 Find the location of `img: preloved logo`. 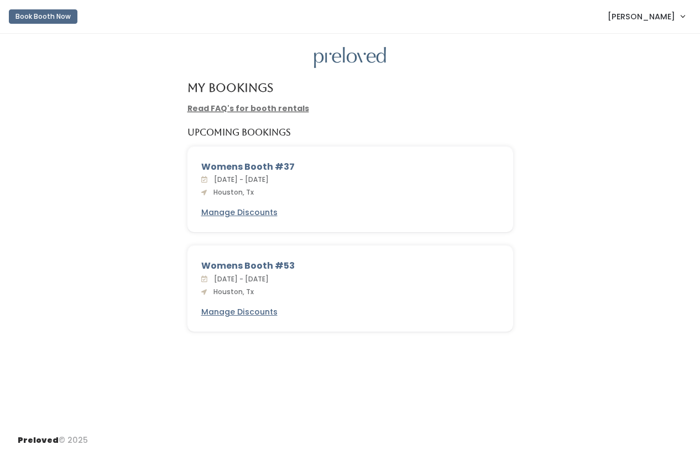

img: preloved logo is located at coordinates (350, 58).